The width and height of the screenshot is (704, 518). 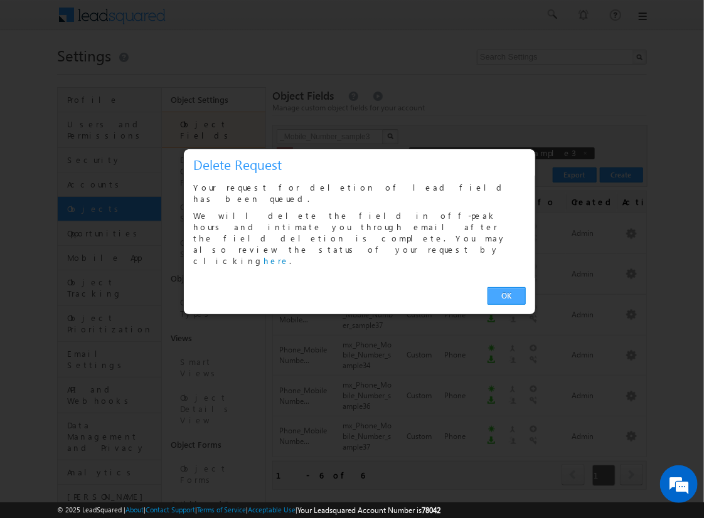 I want to click on div: Chat with us now, so click(x=138, y=74).